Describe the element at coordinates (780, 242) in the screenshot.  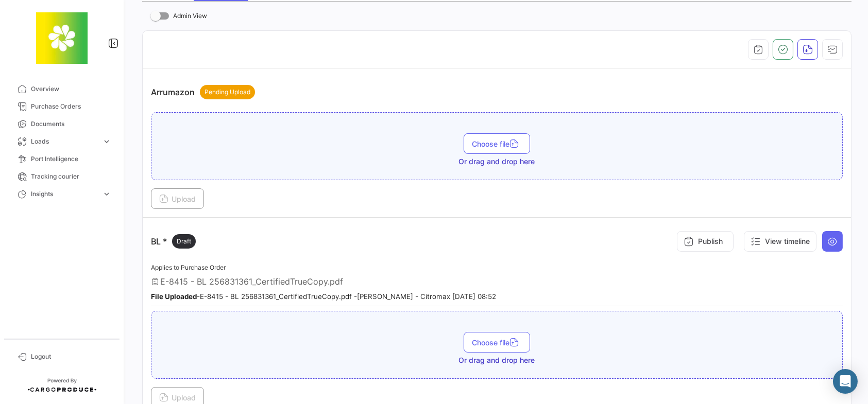
I see `button: View timeline` at that location.